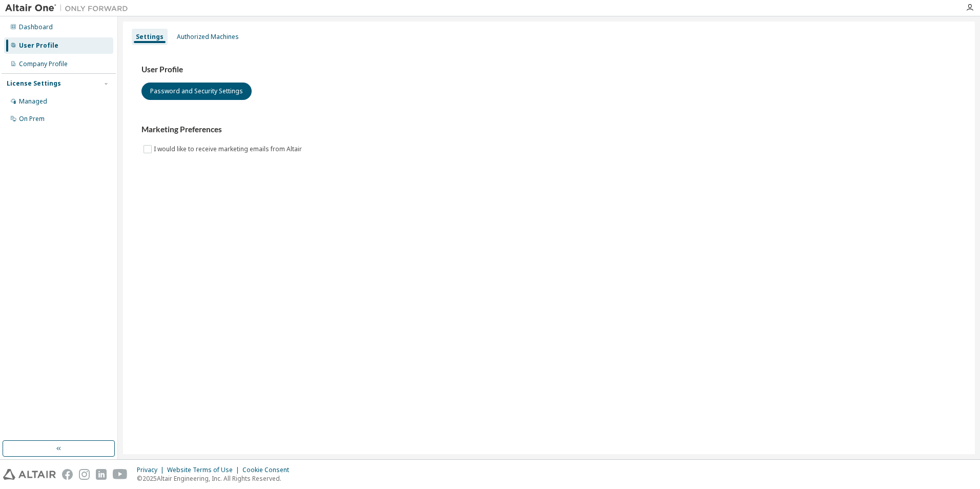 This screenshot has width=980, height=489. I want to click on div: Settings, so click(150, 37).